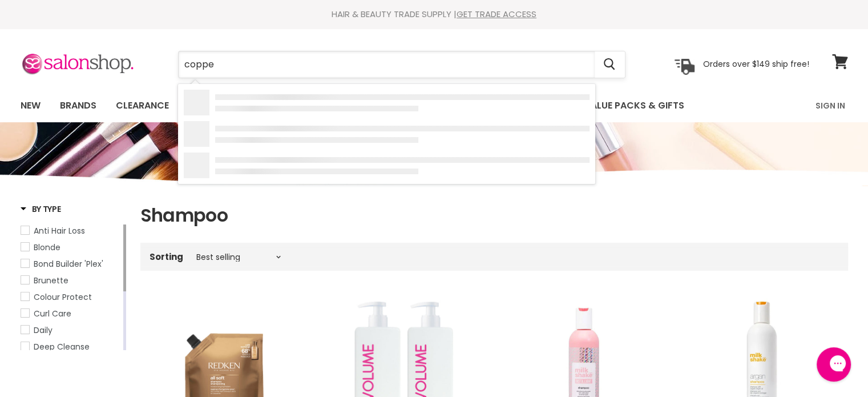 The width and height of the screenshot is (868, 397). Describe the element at coordinates (166, 256) in the screenshot. I see `label: Sorting` at that location.